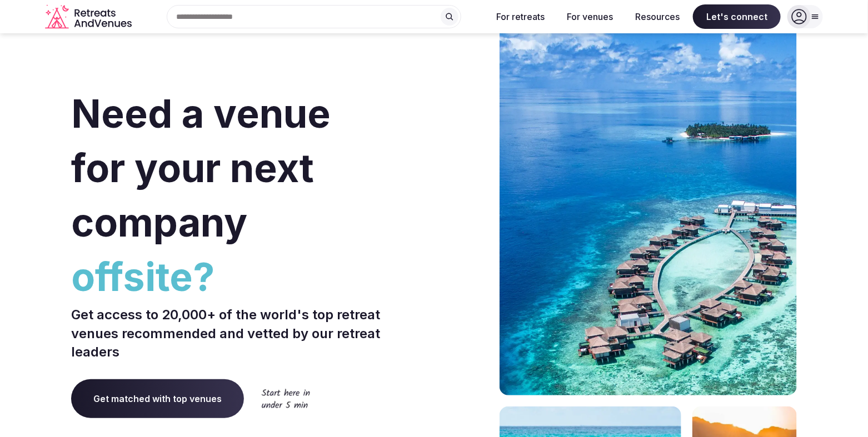 Image resolution: width=868 pixels, height=437 pixels. I want to click on span: Need a venue for your next company, so click(201, 168).